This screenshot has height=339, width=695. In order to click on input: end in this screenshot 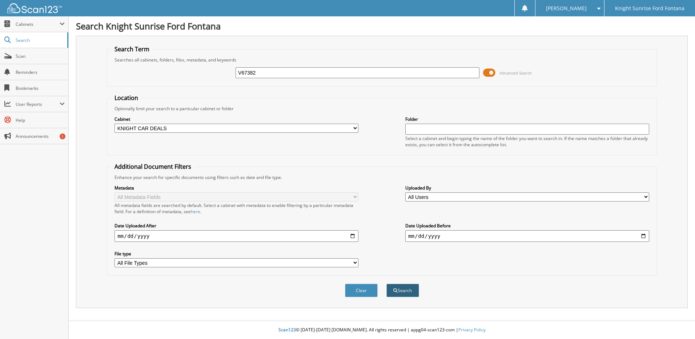, I will do `click(527, 236)`.